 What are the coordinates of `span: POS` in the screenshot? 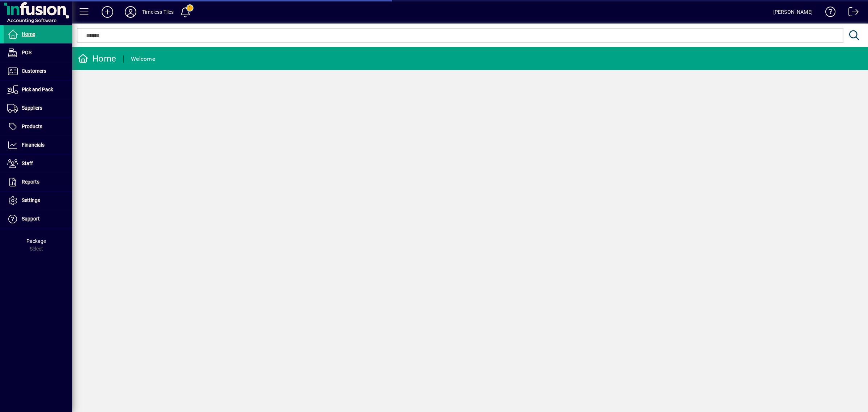 It's located at (26, 52).